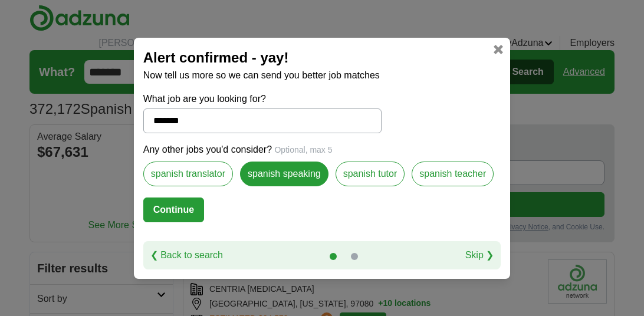  What do you see at coordinates (188, 174) in the screenshot?
I see `label: spanish translator` at bounding box center [188, 174].